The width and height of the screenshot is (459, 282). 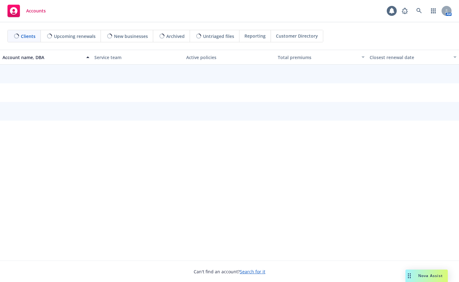 I want to click on div: Total premiums, so click(x=318, y=57).